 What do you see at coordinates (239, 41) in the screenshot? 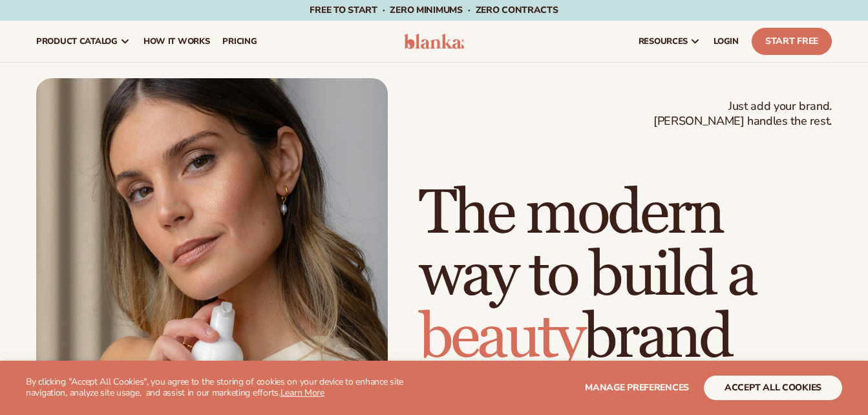
I see `a: pricing` at bounding box center [239, 41].